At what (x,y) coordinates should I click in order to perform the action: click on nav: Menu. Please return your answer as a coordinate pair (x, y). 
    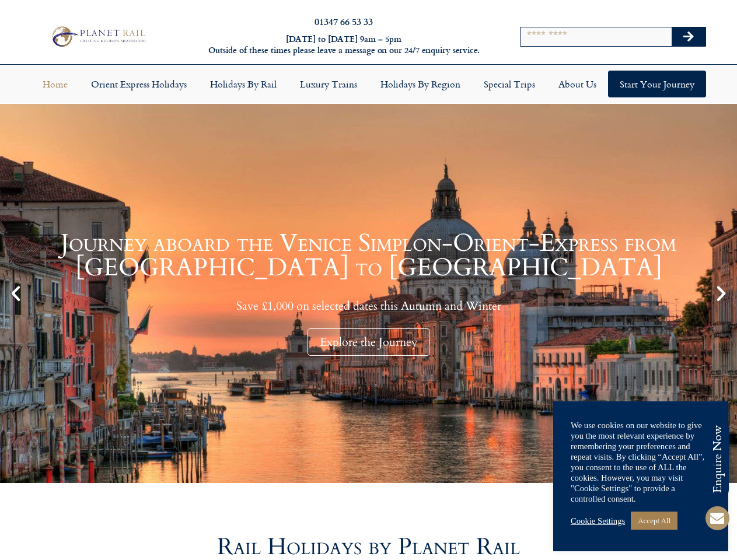
    Looking at the image, I should click on (368, 84).